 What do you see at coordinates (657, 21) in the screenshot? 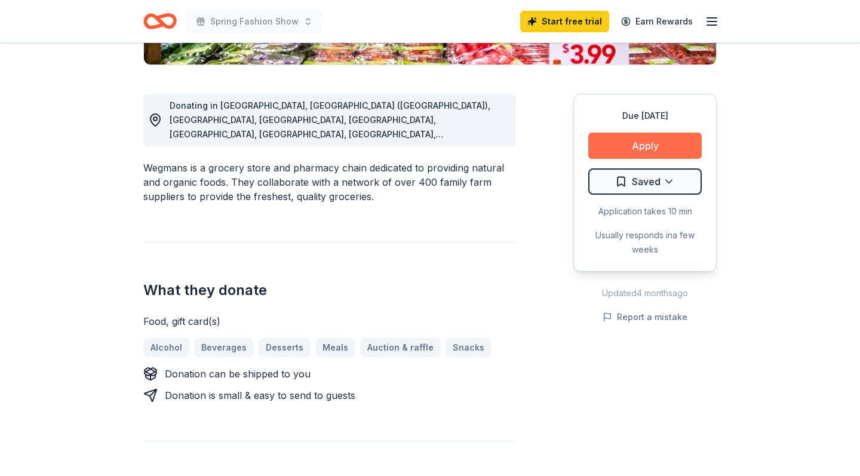
I see `a: Earn Rewards` at bounding box center [657, 21].